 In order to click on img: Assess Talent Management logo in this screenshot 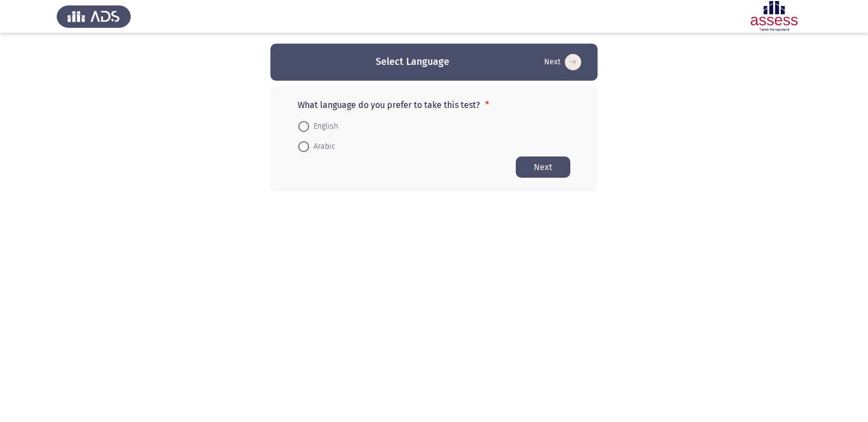, I will do `click(94, 16)`.